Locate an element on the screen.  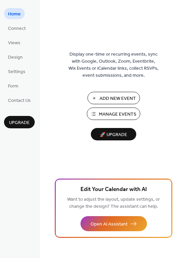
span: Upgrade is located at coordinates (19, 123).